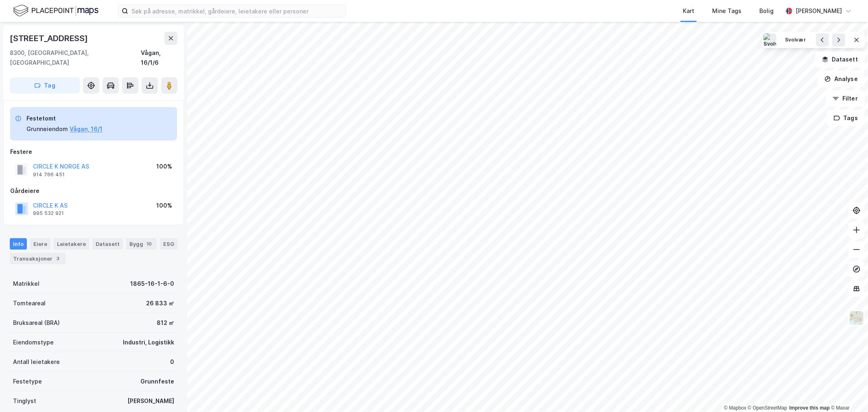 The image size is (868, 412). What do you see at coordinates (688, 11) in the screenshot?
I see `div: Kart` at bounding box center [688, 11].